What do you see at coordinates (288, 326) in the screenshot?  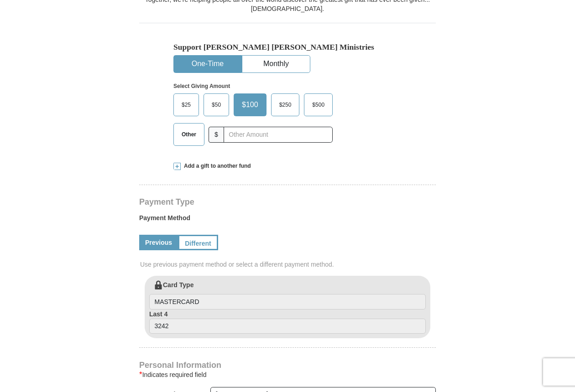 I see `input: Last 4` at bounding box center [288, 326].